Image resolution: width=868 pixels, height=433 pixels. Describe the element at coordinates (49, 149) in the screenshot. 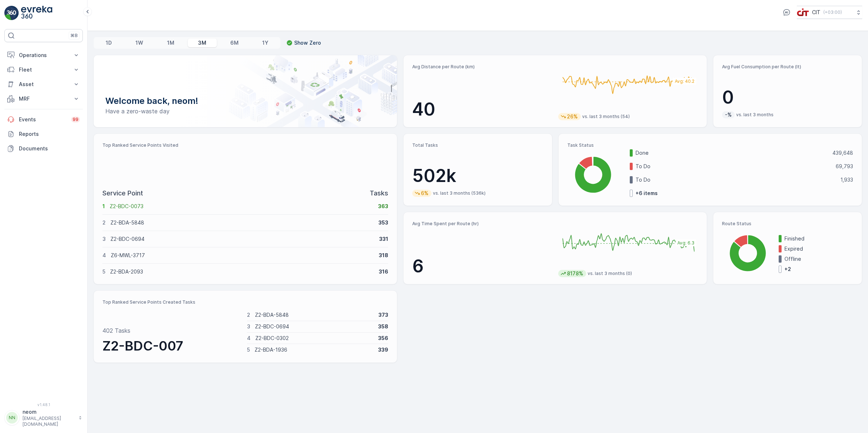

I see `p: Documents` at that location.